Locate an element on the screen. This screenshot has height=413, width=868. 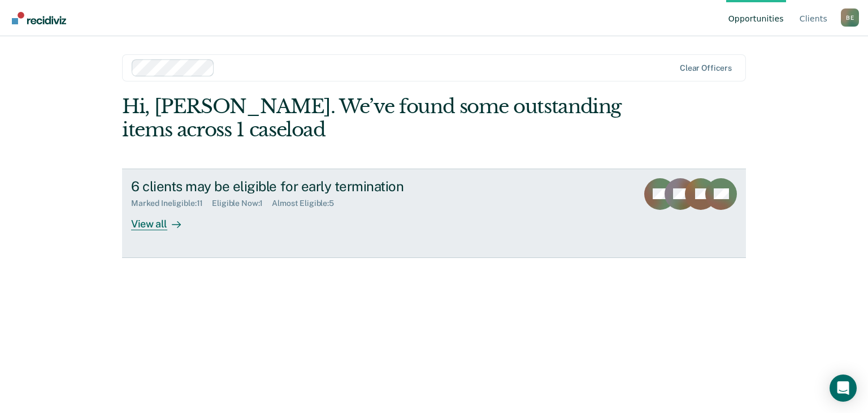
div: View all is located at coordinates (163, 219).